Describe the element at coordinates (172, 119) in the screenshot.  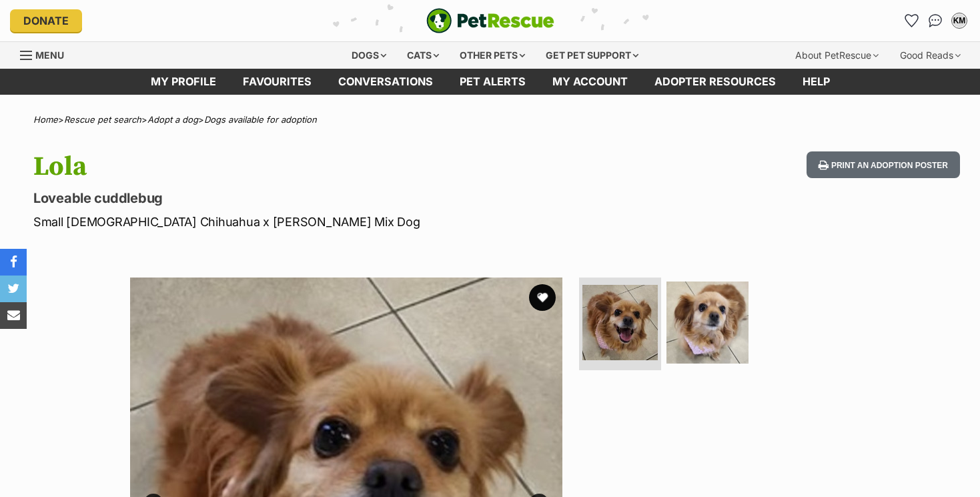
I see `a: Adopt a dog` at that location.